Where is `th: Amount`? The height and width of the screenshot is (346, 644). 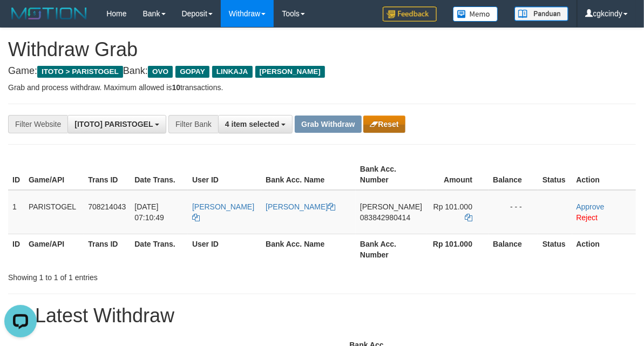
th: Amount is located at coordinates (457, 174).